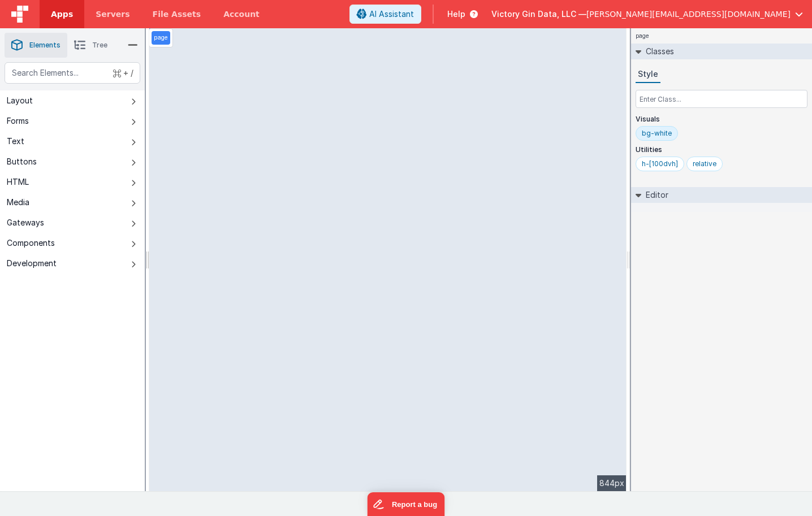 The image size is (812, 516). What do you see at coordinates (161, 38) in the screenshot?
I see `p: page` at bounding box center [161, 38].